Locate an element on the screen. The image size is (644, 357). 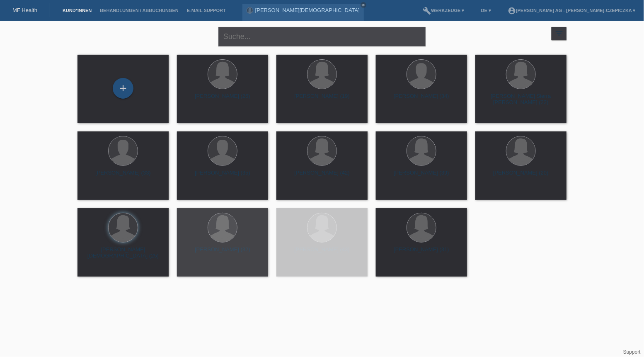
a: MF Health is located at coordinates (25, 10).